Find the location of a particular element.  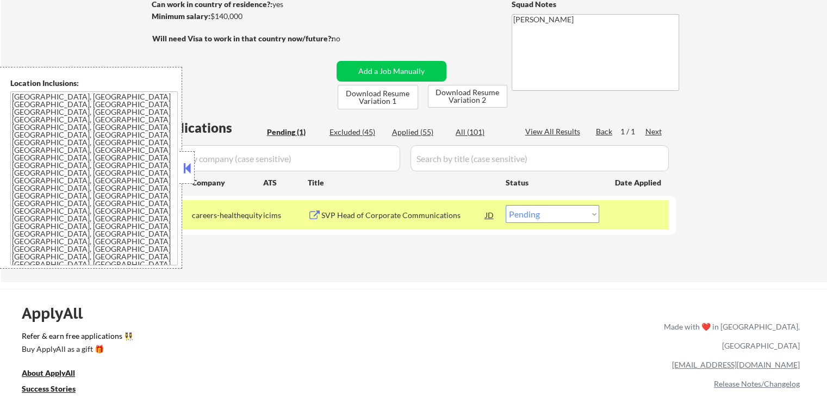

strong: Minimum salary: is located at coordinates (181, 16).